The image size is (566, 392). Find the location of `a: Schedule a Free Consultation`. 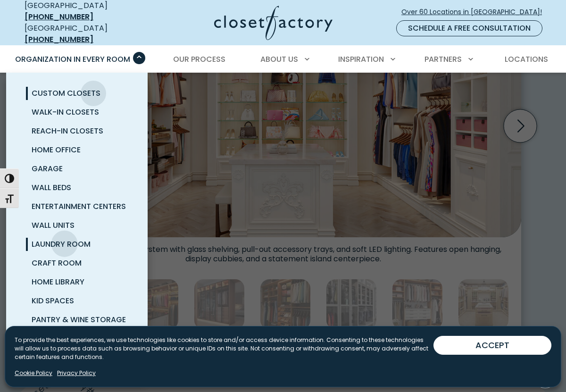

a: Schedule a Free Consultation is located at coordinates (469, 28).